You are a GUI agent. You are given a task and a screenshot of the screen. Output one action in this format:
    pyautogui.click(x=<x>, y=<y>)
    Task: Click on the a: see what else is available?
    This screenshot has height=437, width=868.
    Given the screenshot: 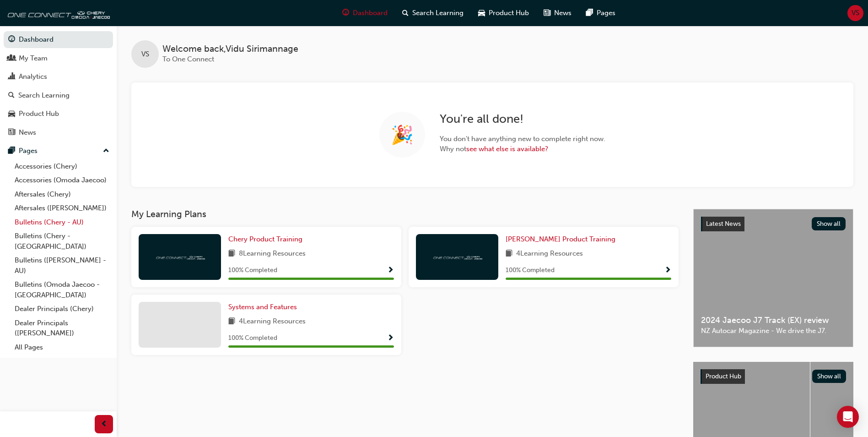 What is the action you would take?
    pyautogui.click(x=507, y=149)
    